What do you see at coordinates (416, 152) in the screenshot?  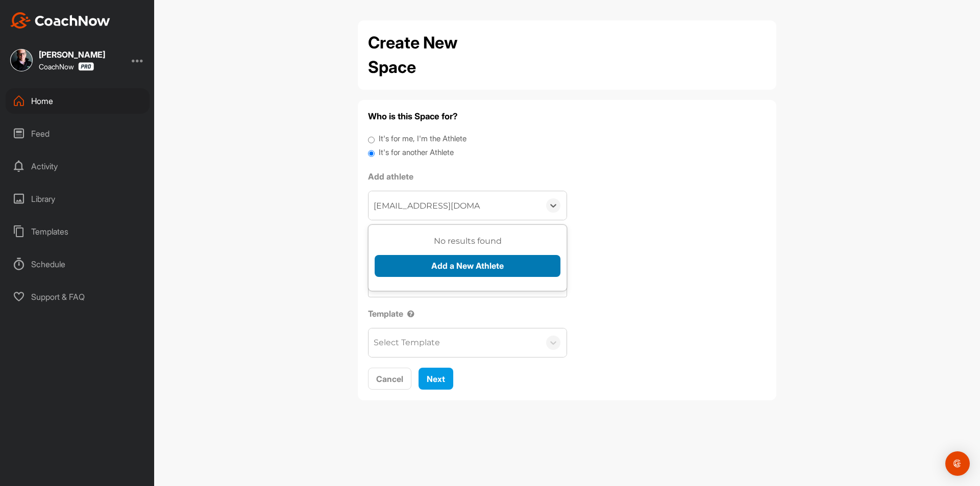 I see `label: It's for another Athlete` at bounding box center [416, 152].